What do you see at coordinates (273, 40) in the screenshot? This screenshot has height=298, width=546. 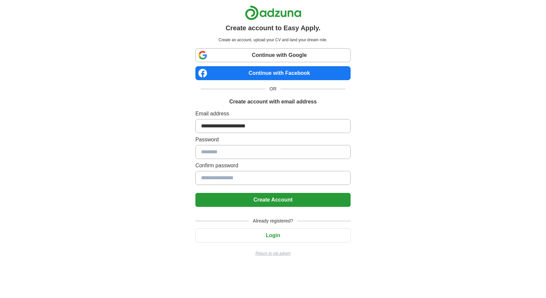 I see `p: Create an account, upload your CV and land your dream role.` at bounding box center [273, 40].